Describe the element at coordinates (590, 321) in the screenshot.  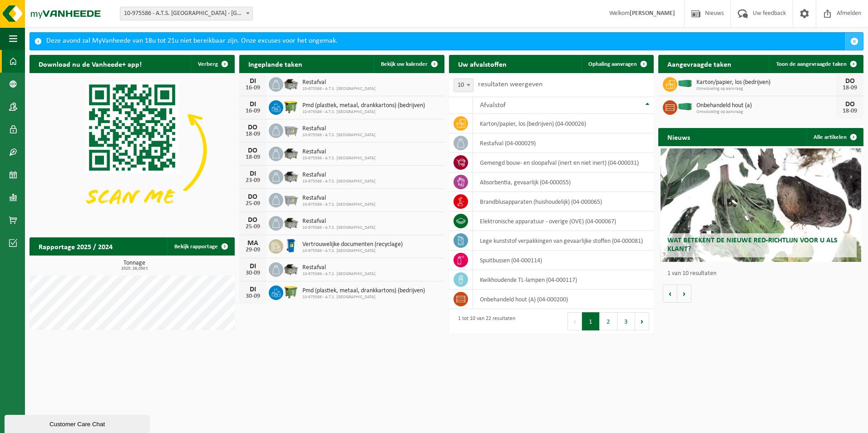
I see `button: 1` at that location.